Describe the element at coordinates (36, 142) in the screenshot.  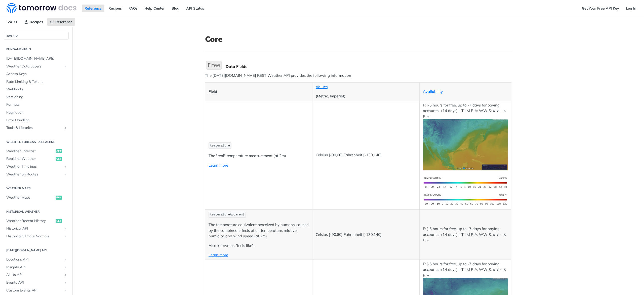
I see `h2: Weather Forecast & realtime` at that location.